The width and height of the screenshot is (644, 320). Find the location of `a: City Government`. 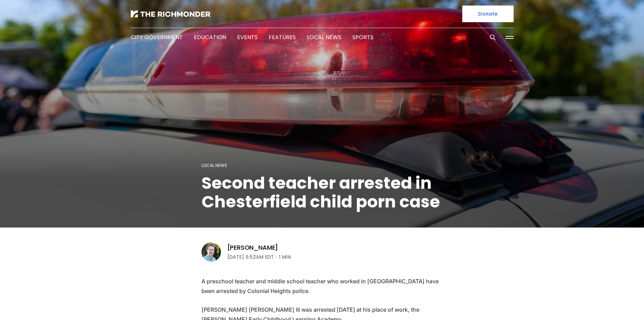

a: City Government is located at coordinates (157, 37).